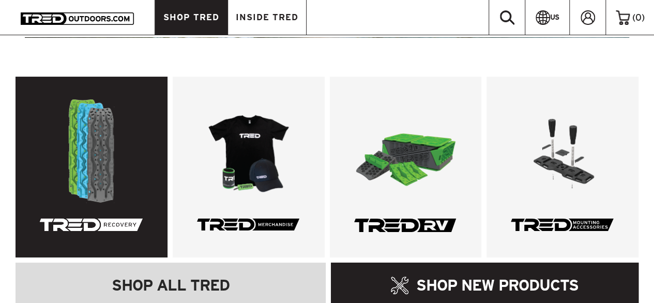 The width and height of the screenshot is (654, 303). Describe the element at coordinates (623, 18) in the screenshot. I see `img: cart-icon` at that location.